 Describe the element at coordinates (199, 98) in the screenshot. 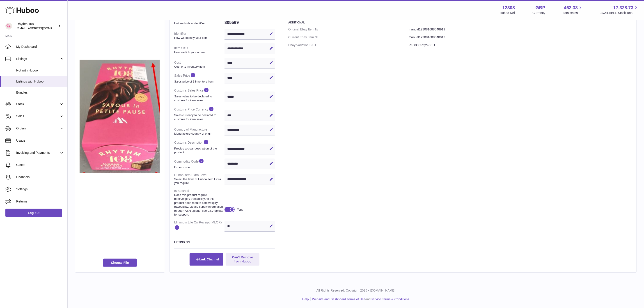

I see `strong: Sales value to be declared to customs for item sales` at that location.